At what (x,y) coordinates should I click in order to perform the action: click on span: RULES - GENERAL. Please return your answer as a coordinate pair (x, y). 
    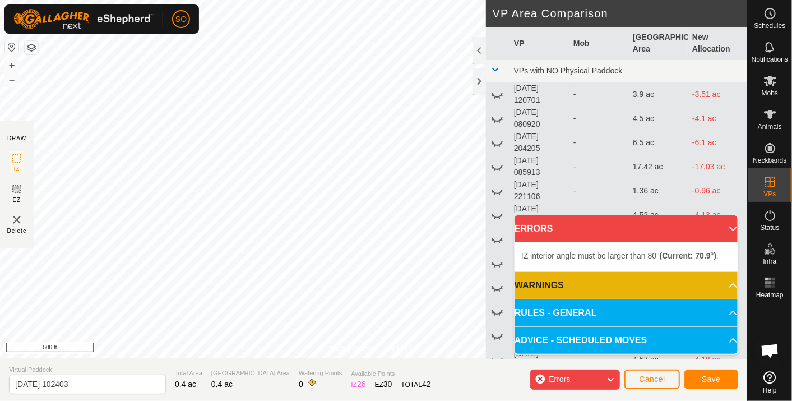
    Looking at the image, I should click on (556, 313).